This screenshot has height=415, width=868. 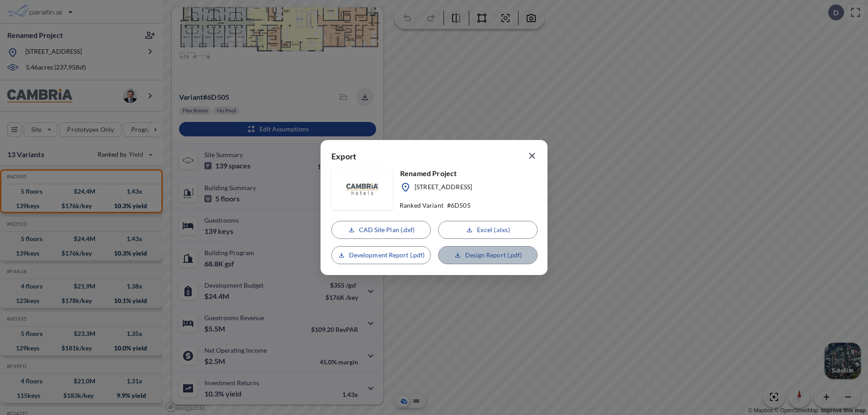 What do you see at coordinates (387, 255) in the screenshot?
I see `p: Development Report (.pdf)` at bounding box center [387, 255].